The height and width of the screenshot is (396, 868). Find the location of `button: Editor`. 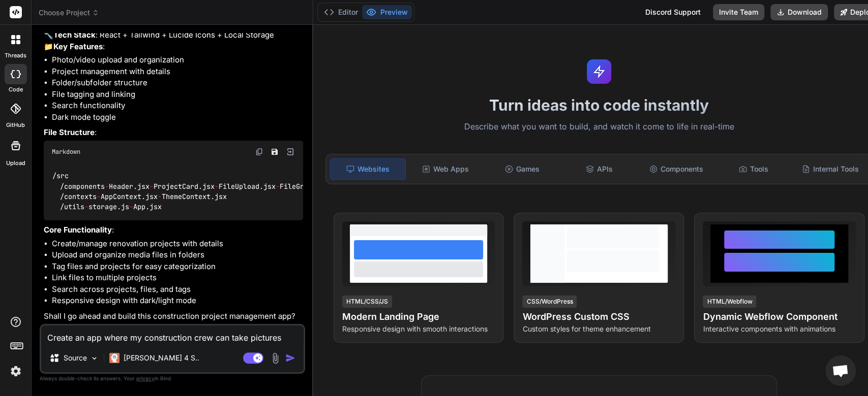

button: Editor is located at coordinates (341, 12).